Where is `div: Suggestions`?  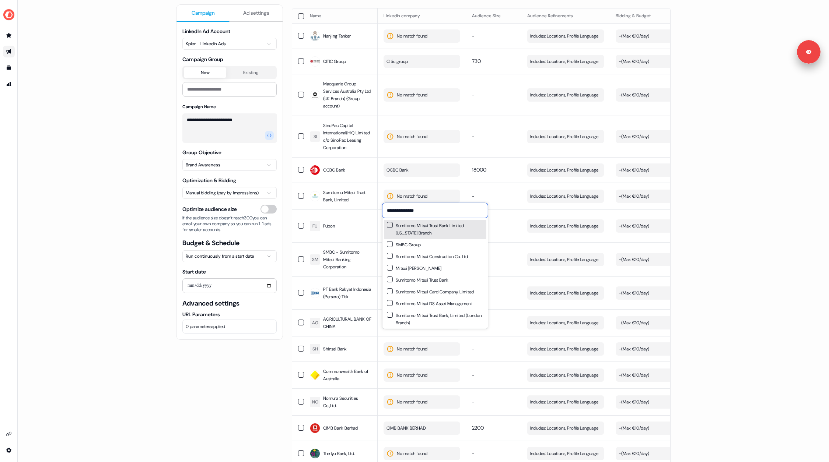 div: Suggestions is located at coordinates (435, 274).